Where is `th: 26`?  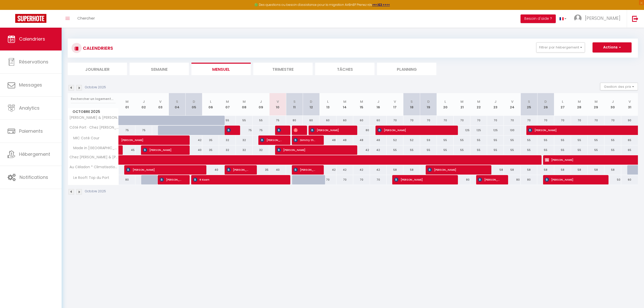
th: 26 is located at coordinates (546, 104).